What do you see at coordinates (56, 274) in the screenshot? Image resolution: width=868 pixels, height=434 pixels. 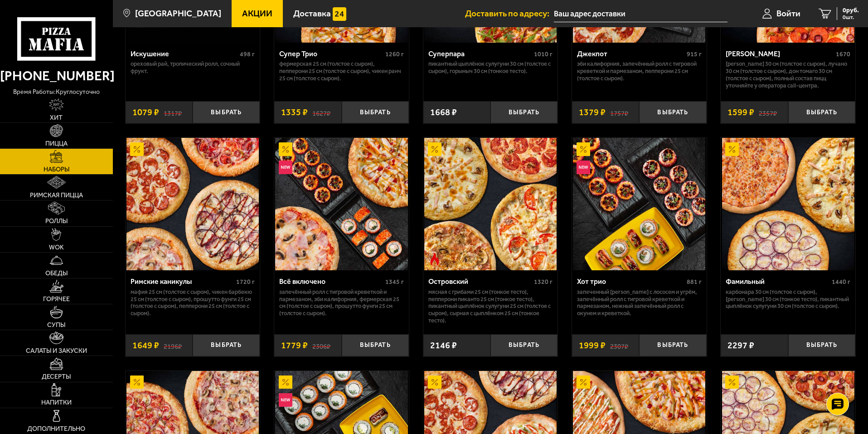 I see `span: Обеды` at bounding box center [56, 274].